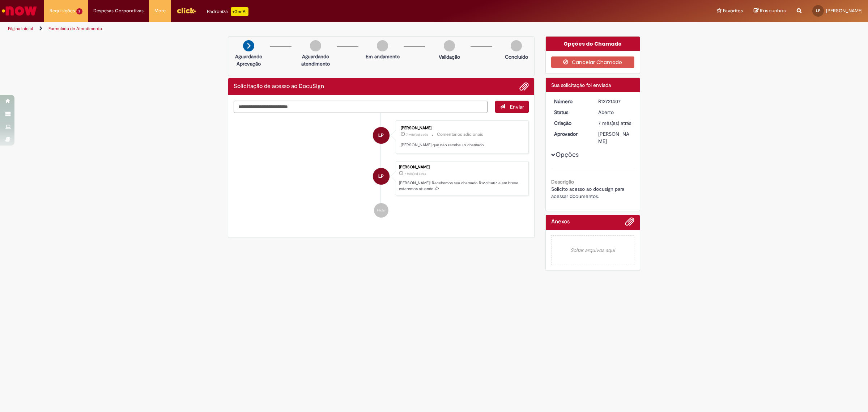 This screenshot has height=412, width=868. I want to click on a: Formulário de Atendimento, so click(75, 28).